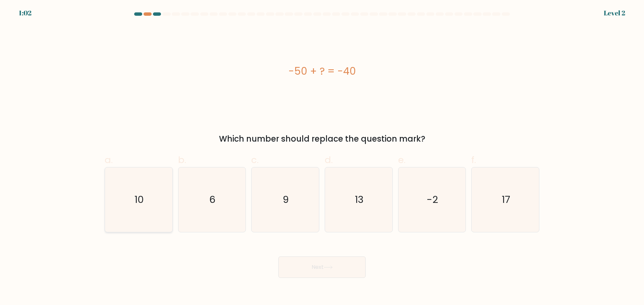 Image resolution: width=644 pixels, height=305 pixels. Describe the element at coordinates (506, 199) in the screenshot. I see `text: 17` at that location.